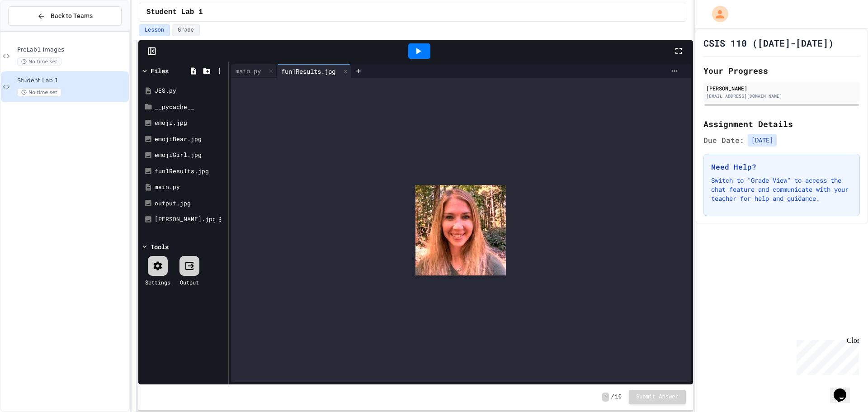  Describe the element at coordinates (186, 31) in the screenshot. I see `button: Grade` at that location.